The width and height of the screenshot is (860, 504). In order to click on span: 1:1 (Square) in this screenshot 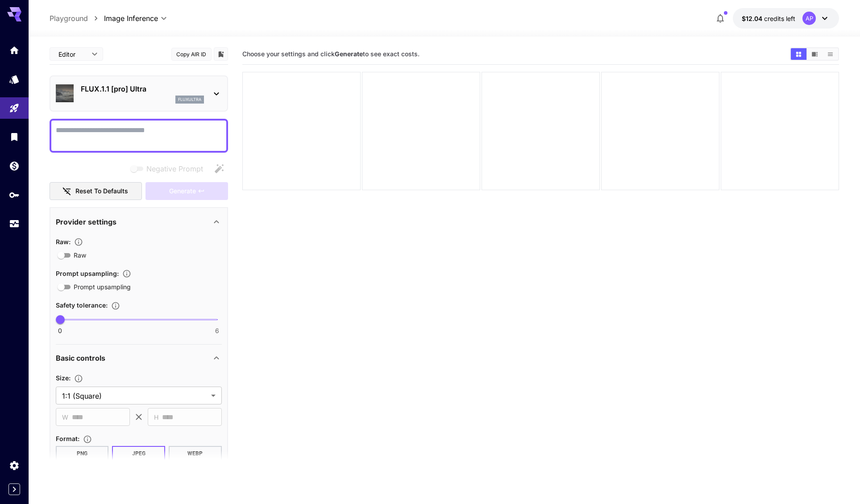, I will do `click(134, 396)`.